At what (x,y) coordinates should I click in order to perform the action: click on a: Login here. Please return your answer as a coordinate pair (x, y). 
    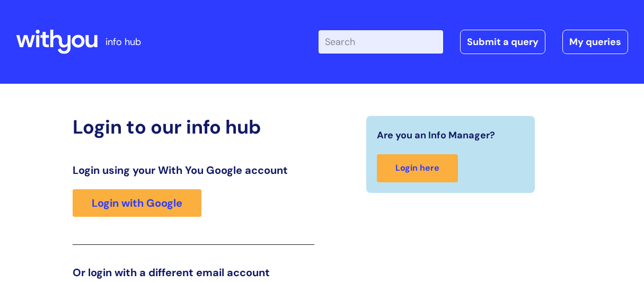
    Looking at the image, I should click on (417, 168).